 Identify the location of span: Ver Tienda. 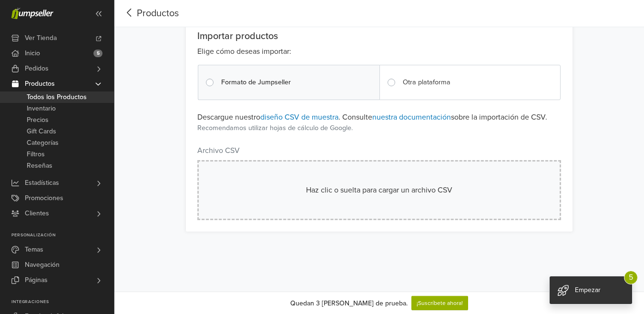
(41, 38).